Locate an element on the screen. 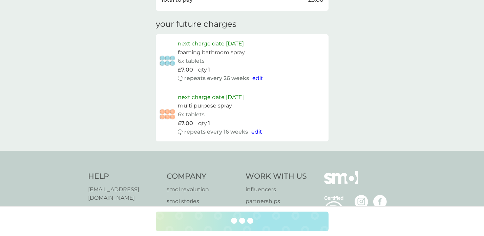  h4: Work With Us is located at coordinates (276, 176).